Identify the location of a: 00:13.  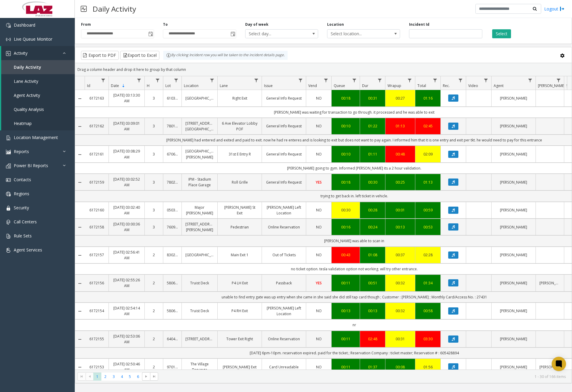
(372, 311).